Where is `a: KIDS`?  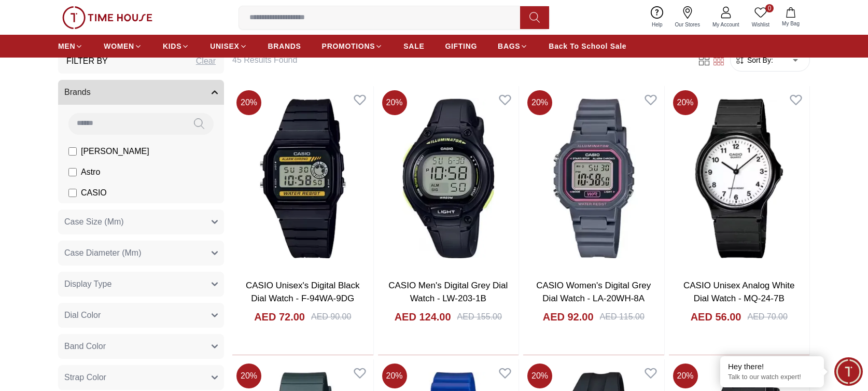
a: KIDS is located at coordinates (176, 46).